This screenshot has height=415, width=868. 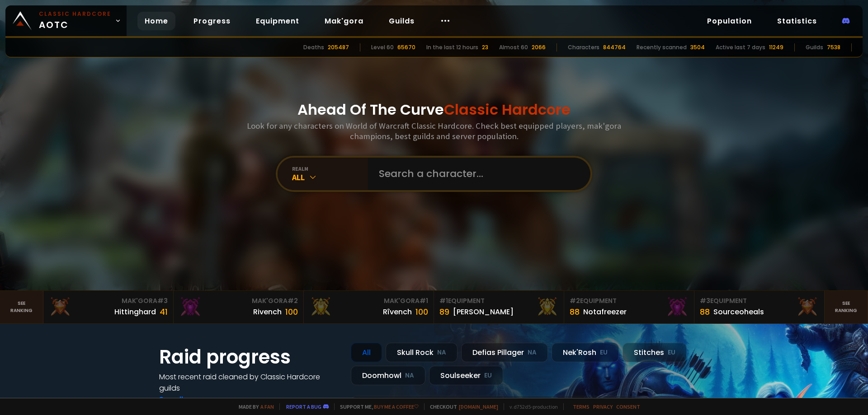 I want to click on div: 205487, so click(x=339, y=48).